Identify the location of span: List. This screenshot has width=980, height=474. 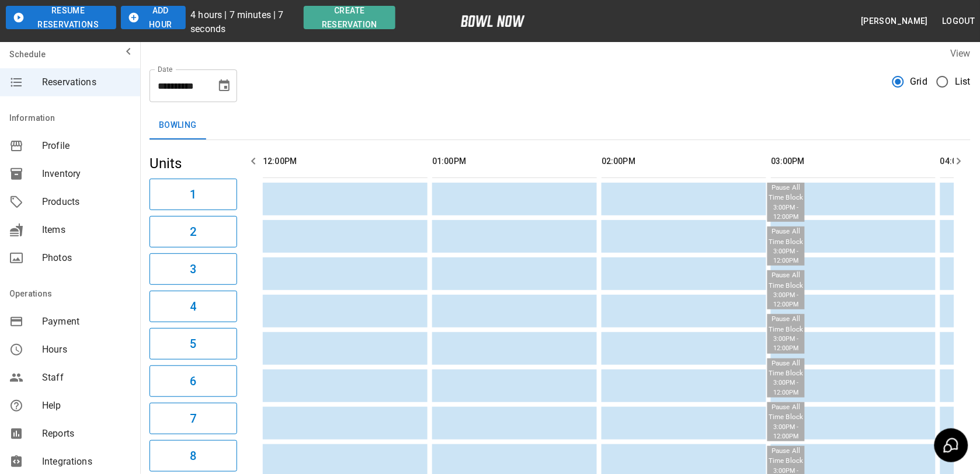
(962, 82).